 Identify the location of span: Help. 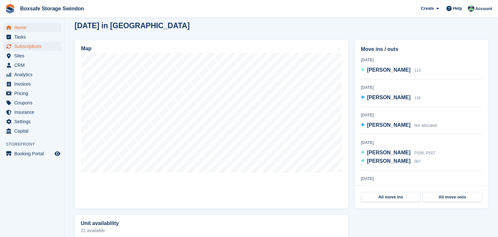
(457, 8).